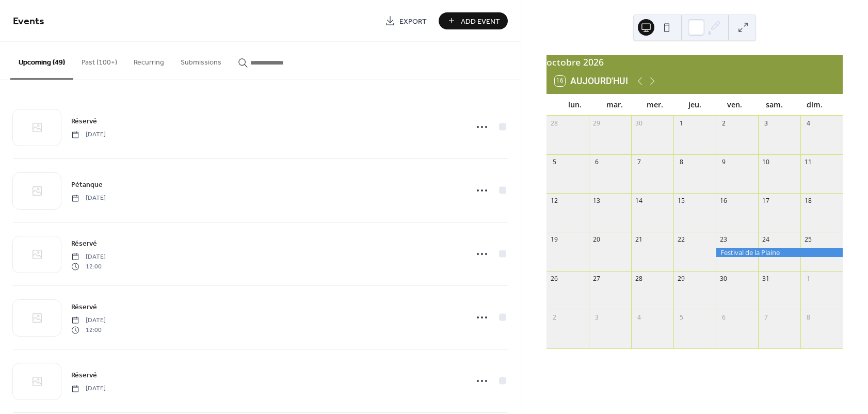  I want to click on div: jeu., so click(694, 104).